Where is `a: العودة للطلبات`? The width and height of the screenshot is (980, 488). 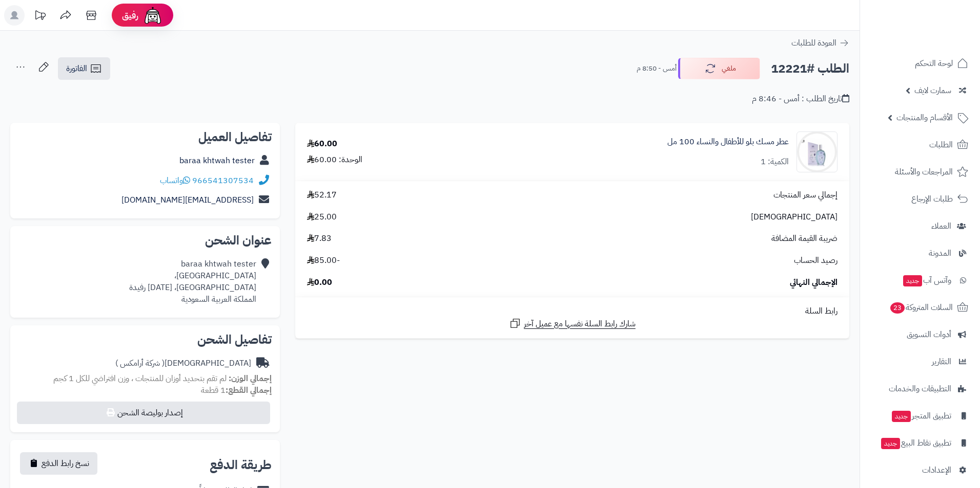 a: العودة للطلبات is located at coordinates (820, 43).